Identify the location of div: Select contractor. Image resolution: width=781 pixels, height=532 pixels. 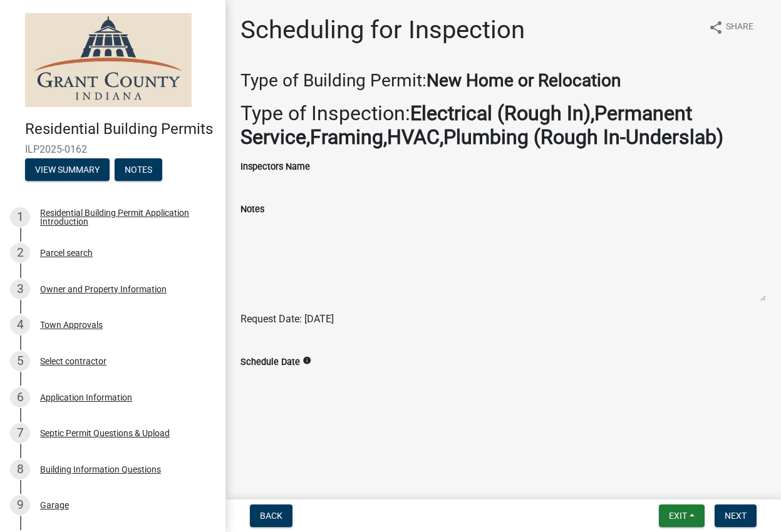
(73, 361).